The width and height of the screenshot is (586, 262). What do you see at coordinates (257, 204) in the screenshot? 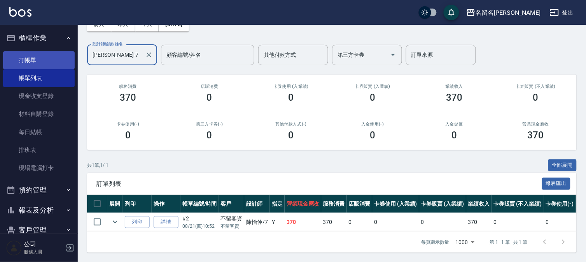
I see `th: 設計師` at bounding box center [257, 204].